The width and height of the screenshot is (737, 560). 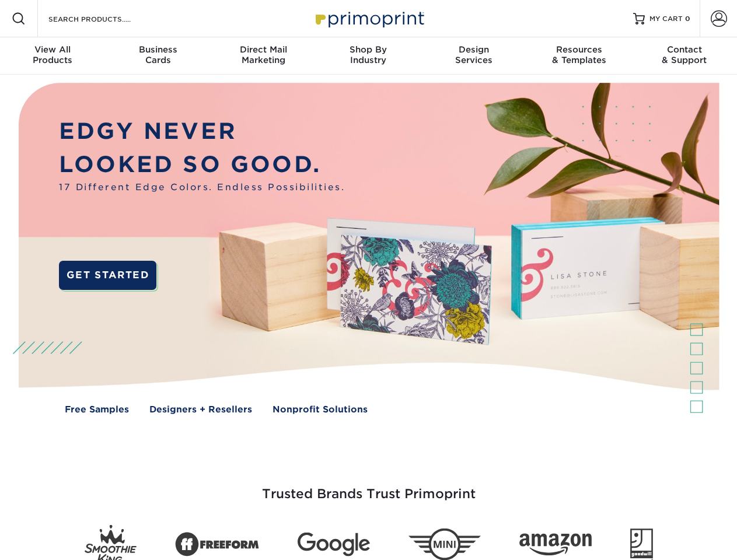 I want to click on a: Free Samples, so click(x=97, y=410).